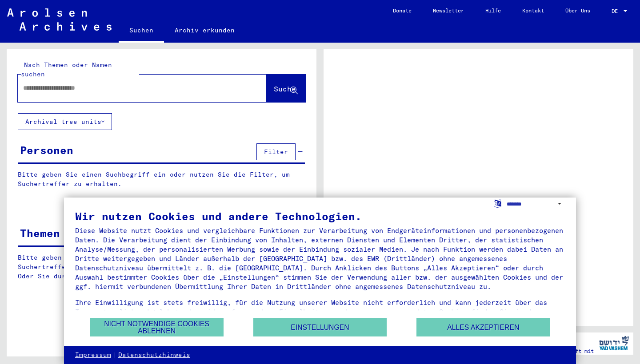 The height and width of the screenshot is (364, 640). What do you see at coordinates (320, 312) in the screenshot?
I see `div: Ihre Einwilligung ist stets freiwillig, für die Nutzung unserer Website nicht erforderlich und ka...` at bounding box center [320, 312].